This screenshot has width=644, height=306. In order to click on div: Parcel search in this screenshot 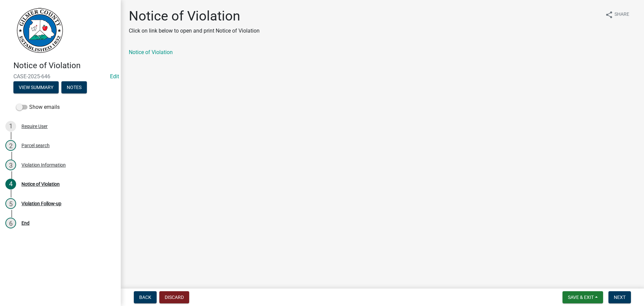, I will do `click(36, 146)`.